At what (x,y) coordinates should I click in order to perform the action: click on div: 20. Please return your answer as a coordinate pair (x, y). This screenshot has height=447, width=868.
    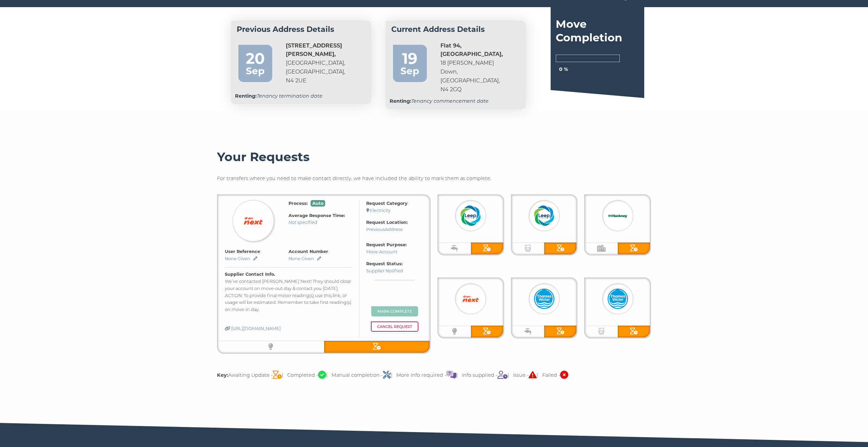
    Looking at the image, I should click on (256, 55).